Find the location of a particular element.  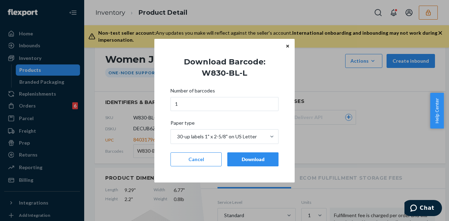

input: Number of barcodes is located at coordinates (224, 104).